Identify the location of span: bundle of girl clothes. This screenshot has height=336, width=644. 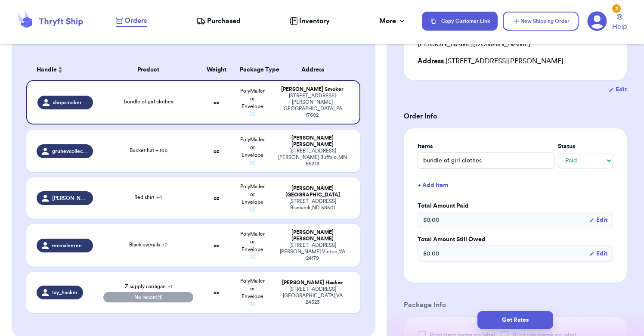
(148, 102).